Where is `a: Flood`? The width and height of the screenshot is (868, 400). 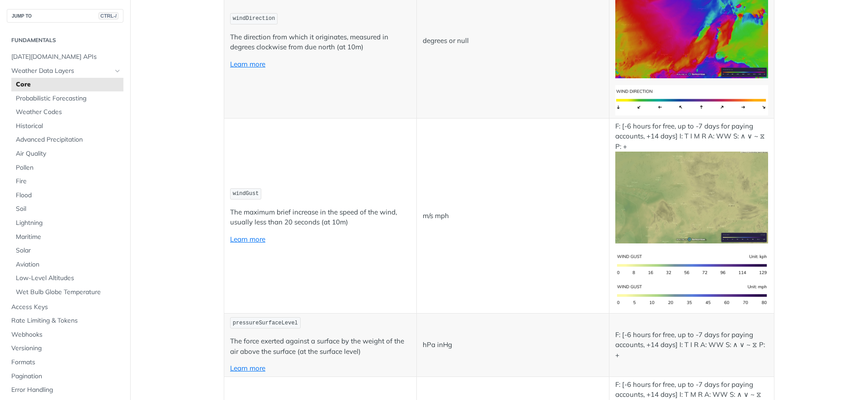 a: Flood is located at coordinates (67, 196).